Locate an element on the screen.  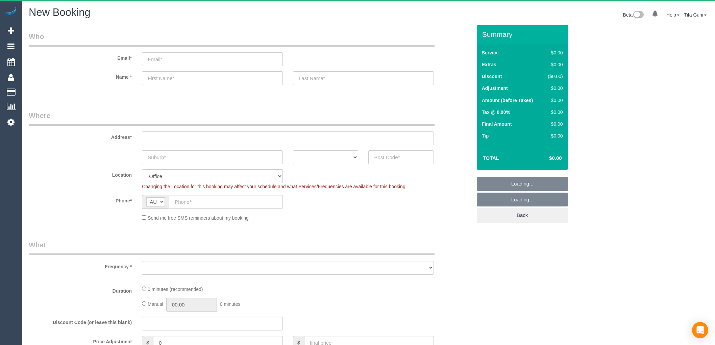
input: Suburb* is located at coordinates (212, 157).